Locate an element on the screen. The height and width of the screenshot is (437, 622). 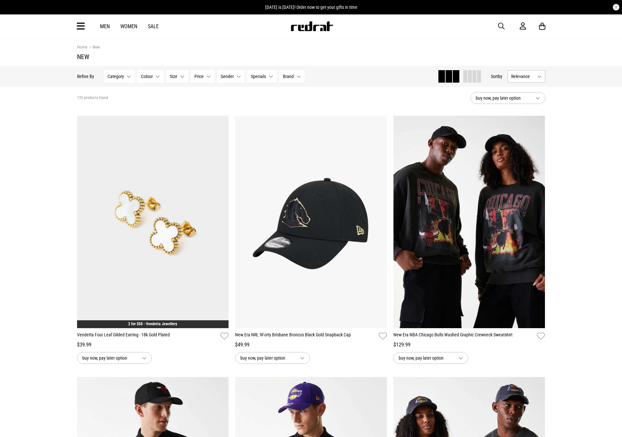
span: Brand is located at coordinates (288, 76).